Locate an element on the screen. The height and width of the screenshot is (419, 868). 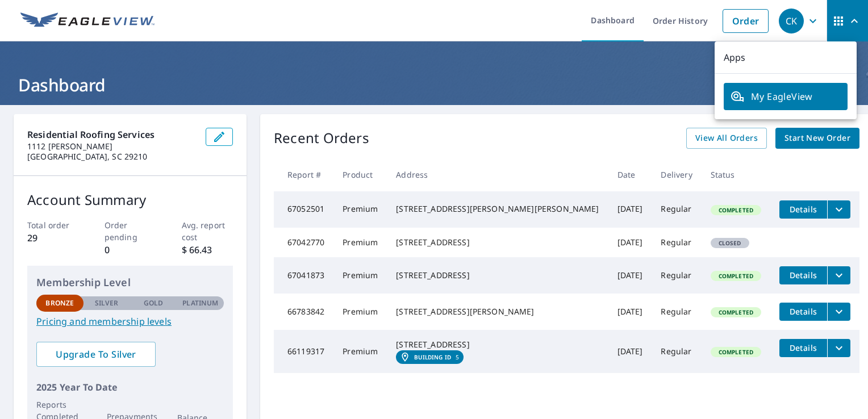
em: Building ID is located at coordinates (432, 358).